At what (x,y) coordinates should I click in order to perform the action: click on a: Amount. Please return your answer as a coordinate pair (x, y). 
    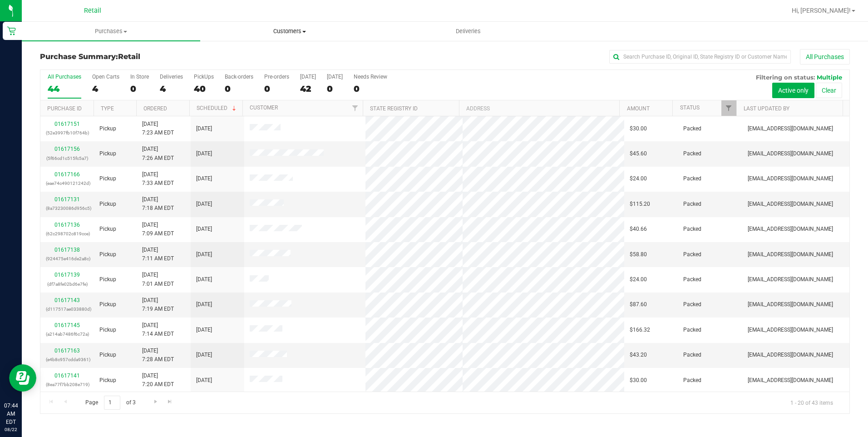
    Looking at the image, I should click on (638, 108).